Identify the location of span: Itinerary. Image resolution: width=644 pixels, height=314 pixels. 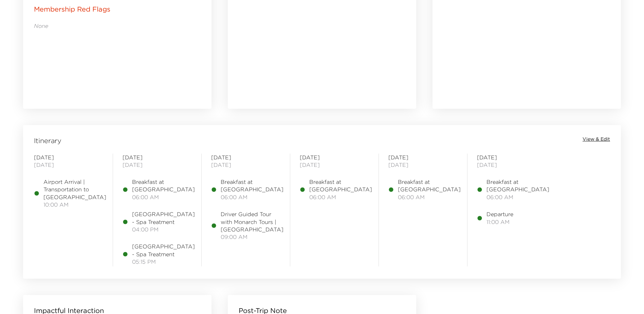
(48, 141).